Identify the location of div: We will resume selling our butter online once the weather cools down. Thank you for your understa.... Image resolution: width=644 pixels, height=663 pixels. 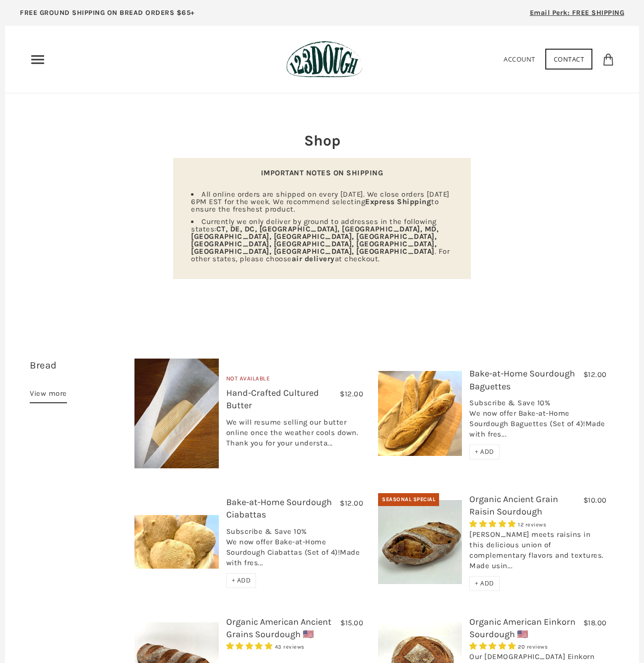
(295, 435).